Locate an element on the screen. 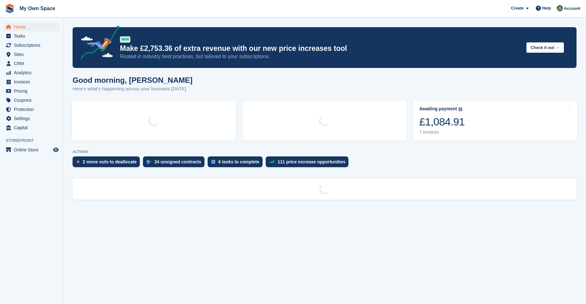 This screenshot has width=586, height=304. div: NEW is located at coordinates (125, 39).